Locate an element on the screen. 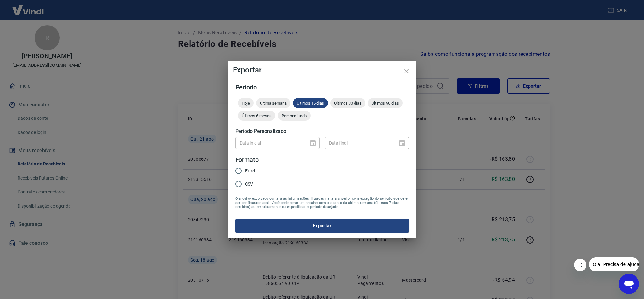  span: Últimos 90 dias is located at coordinates (385, 103).